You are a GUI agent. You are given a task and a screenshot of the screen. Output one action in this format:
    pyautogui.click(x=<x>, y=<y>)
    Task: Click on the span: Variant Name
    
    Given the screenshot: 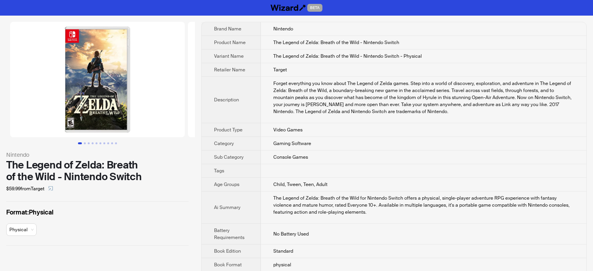 What is the action you would take?
    pyautogui.click(x=229, y=56)
    